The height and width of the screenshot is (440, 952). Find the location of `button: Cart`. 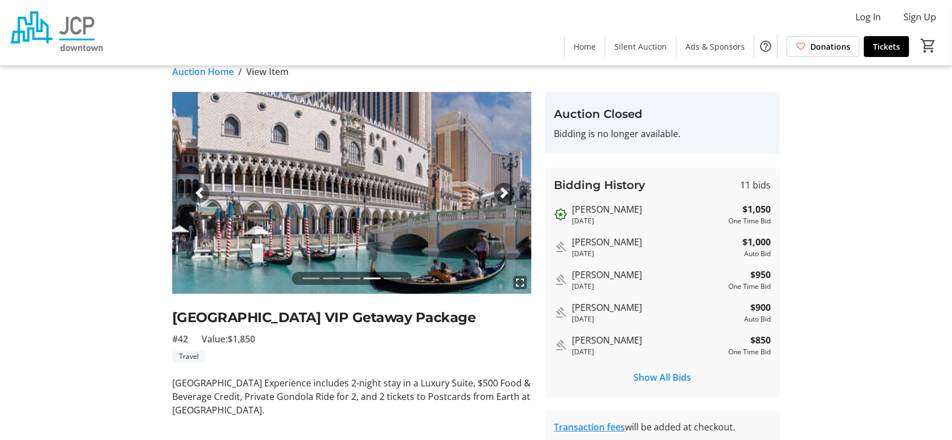

button: Cart is located at coordinates (928, 46).